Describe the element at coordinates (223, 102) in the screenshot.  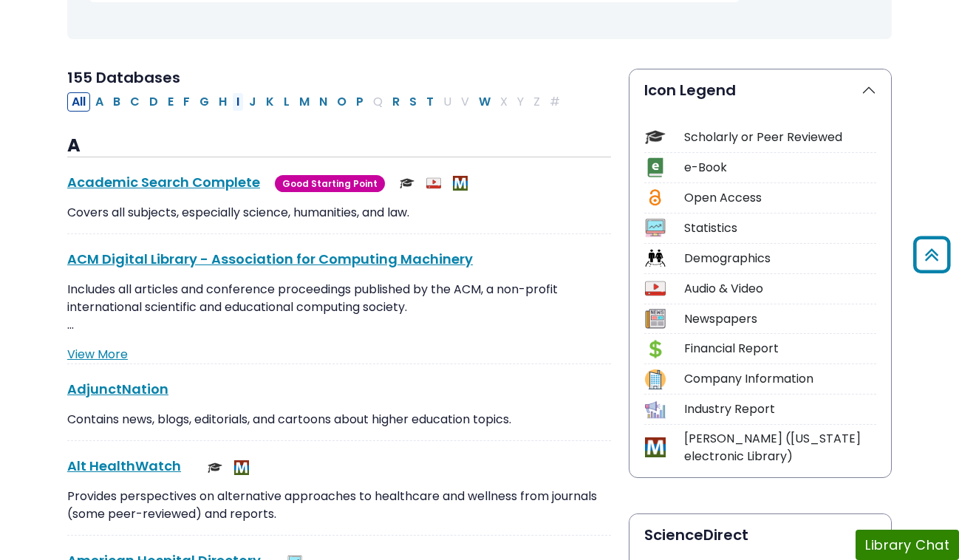
I see `button: Filter Results H` at that location.